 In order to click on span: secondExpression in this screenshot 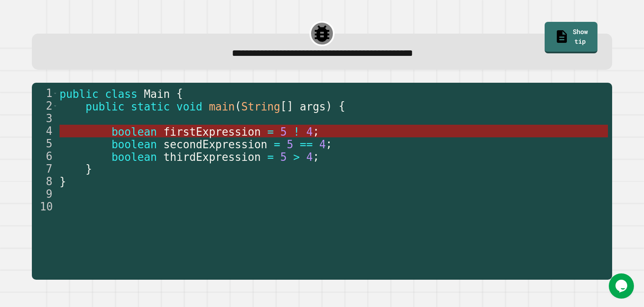, I will do `click(215, 144)`.